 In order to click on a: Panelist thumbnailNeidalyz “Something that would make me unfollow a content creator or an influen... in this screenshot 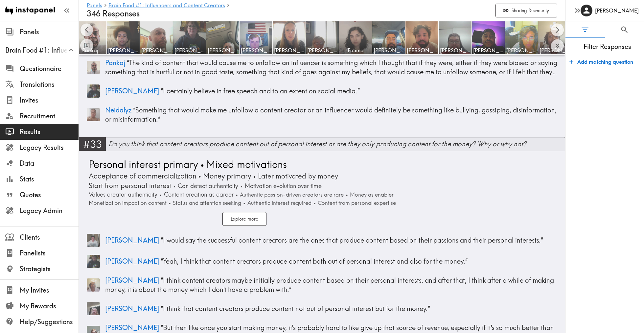, I will do `click(322, 115)`.